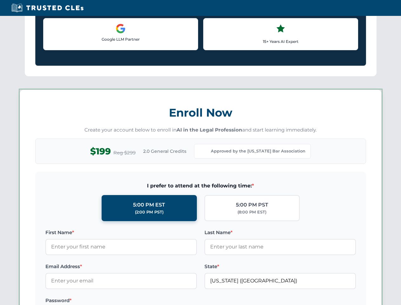  Describe the element at coordinates (204, 151) in the screenshot. I see `img: Kentucky Bar` at that location.